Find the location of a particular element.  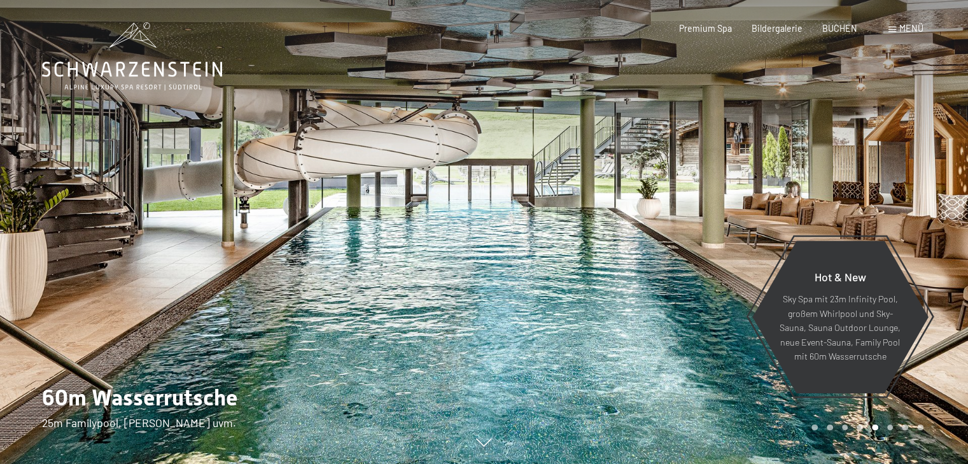

div: Carousel Page 2 is located at coordinates (830, 428).